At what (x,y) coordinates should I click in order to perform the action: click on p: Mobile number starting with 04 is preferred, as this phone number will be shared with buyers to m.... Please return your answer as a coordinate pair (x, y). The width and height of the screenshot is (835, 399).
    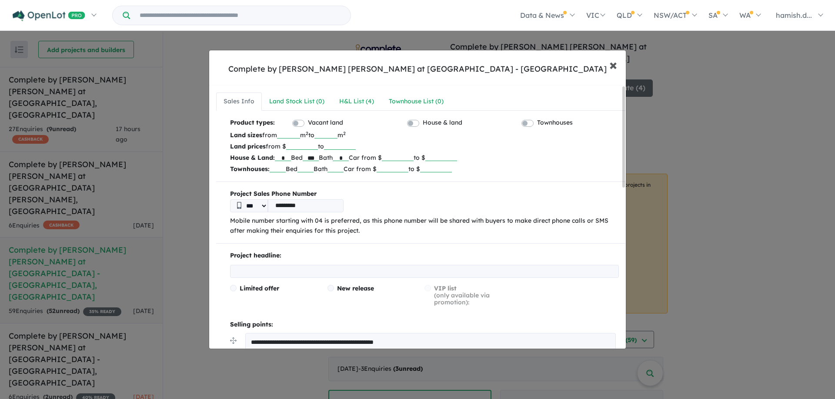
    Looking at the image, I should click on (424, 226).